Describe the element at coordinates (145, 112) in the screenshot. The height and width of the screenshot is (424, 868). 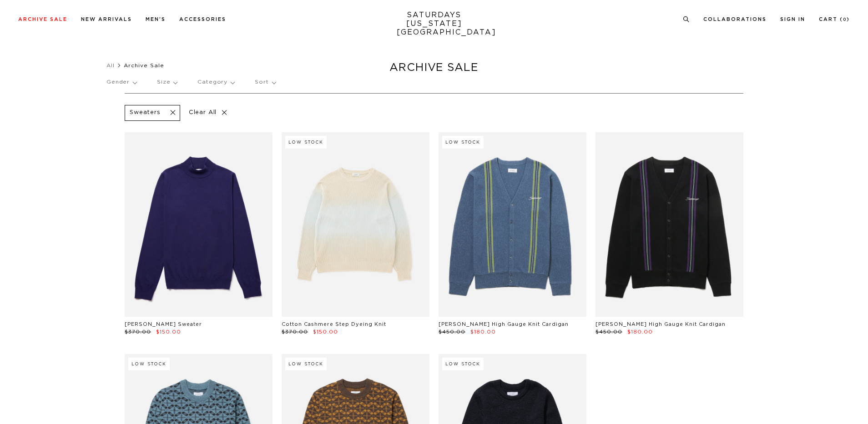
I see `p: Sweaters` at that location.